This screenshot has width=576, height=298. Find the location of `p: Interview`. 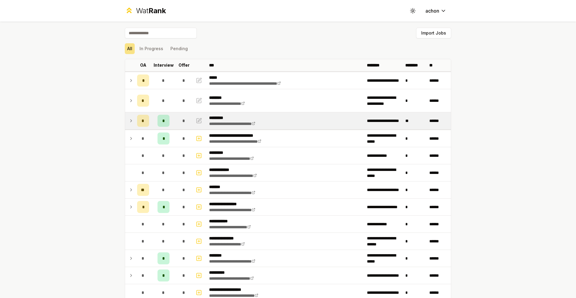

p: Interview is located at coordinates (164, 65).